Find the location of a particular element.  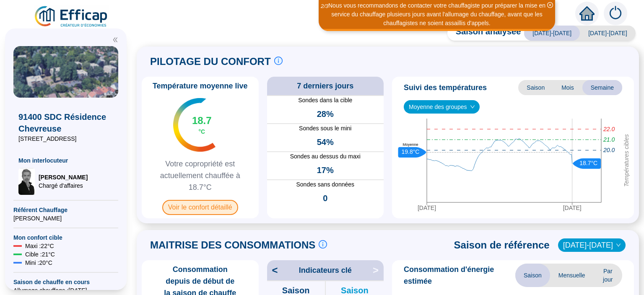

span: Moyenne des groupes is located at coordinates (441, 107).